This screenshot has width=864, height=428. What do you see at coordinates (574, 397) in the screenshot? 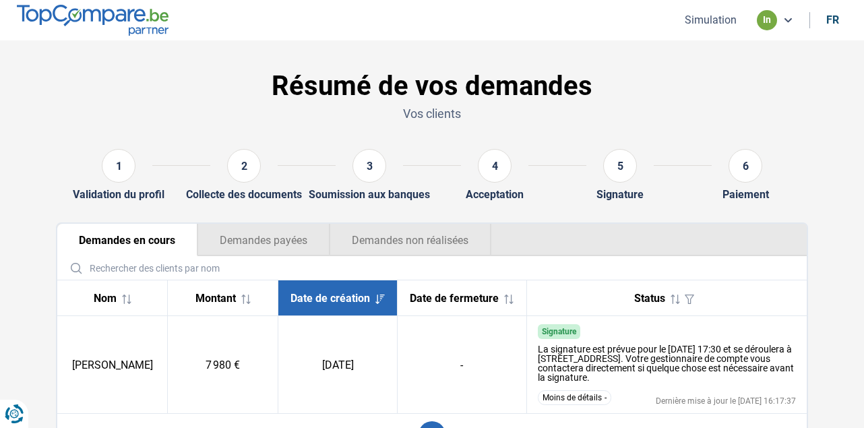
I see `button: Moins de détails` at bounding box center [574, 397].